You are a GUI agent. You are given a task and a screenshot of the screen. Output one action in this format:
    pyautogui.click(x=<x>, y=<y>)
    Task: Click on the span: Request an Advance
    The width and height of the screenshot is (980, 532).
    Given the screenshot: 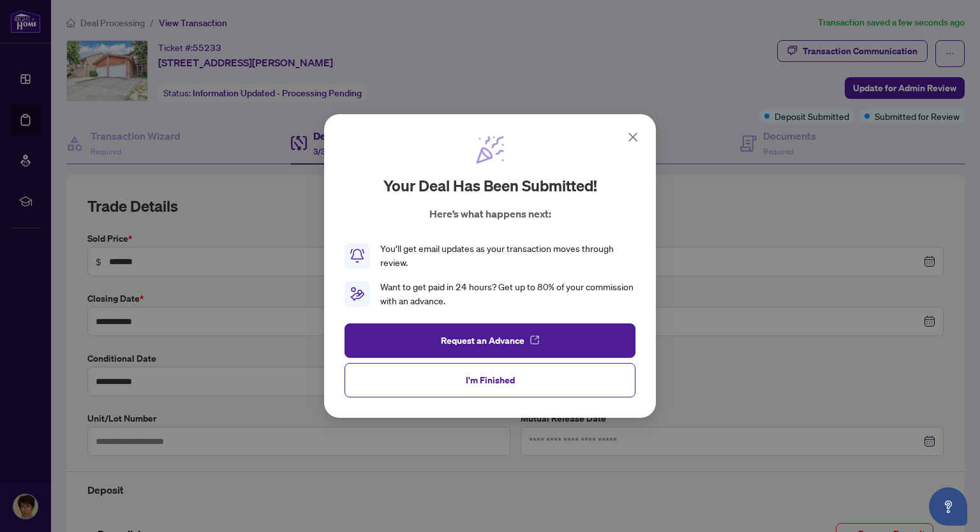 What is the action you would take?
    pyautogui.click(x=482, y=341)
    